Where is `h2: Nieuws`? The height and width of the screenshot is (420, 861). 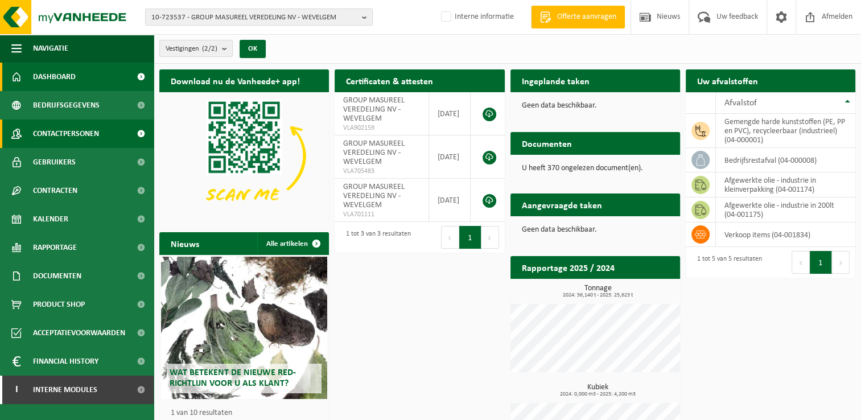 h2: Nieuws is located at coordinates (185, 243).